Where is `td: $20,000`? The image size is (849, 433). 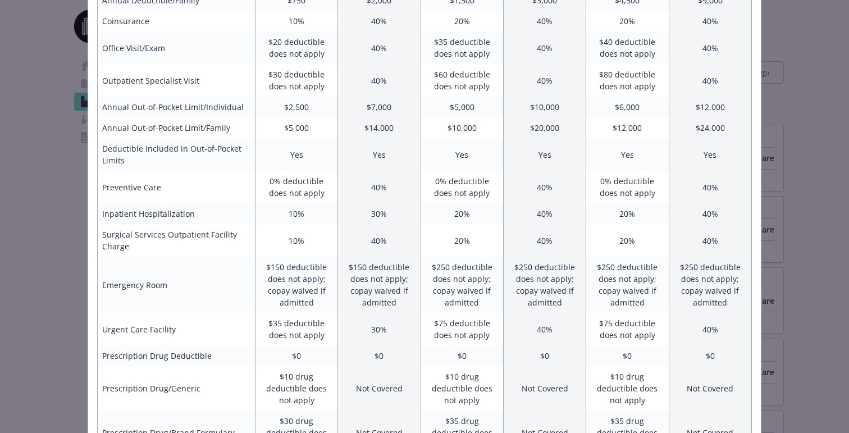
td: $20,000 is located at coordinates (544, 128).